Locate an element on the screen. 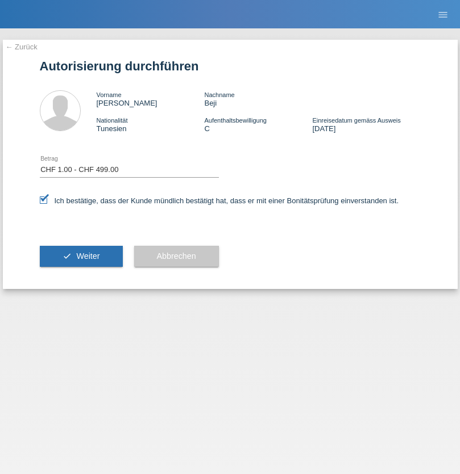  span: Vorname is located at coordinates (109, 95).